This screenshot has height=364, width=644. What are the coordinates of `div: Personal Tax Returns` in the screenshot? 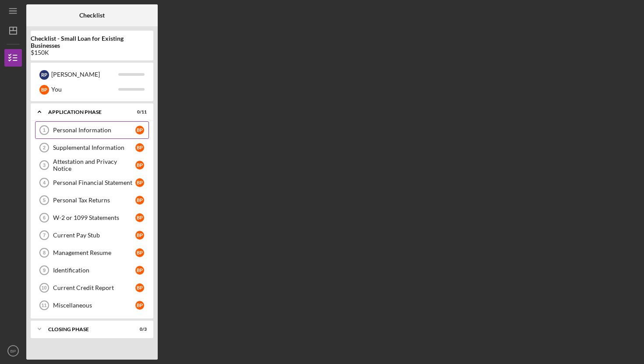 It's located at (94, 200).